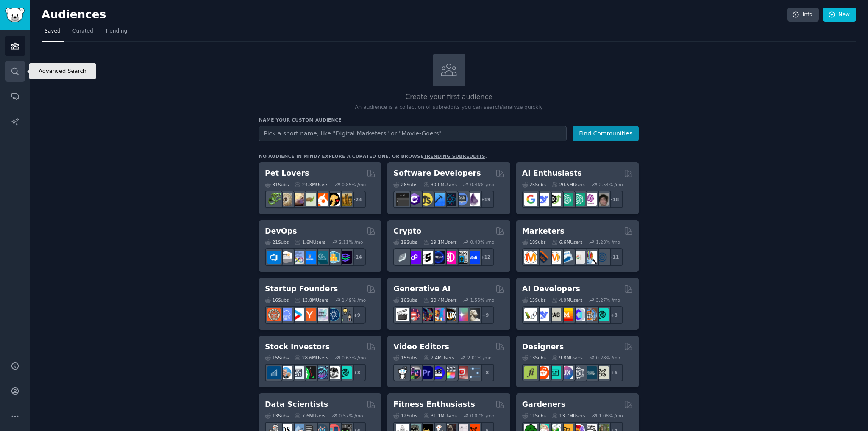  I want to click on div: 0.28 % /mo, so click(608, 358).